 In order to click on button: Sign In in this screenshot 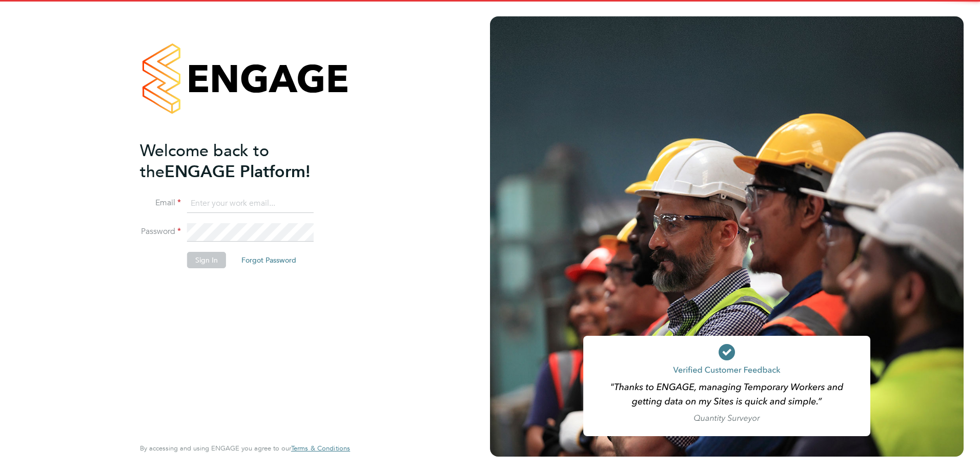, I will do `click(206, 261)`.